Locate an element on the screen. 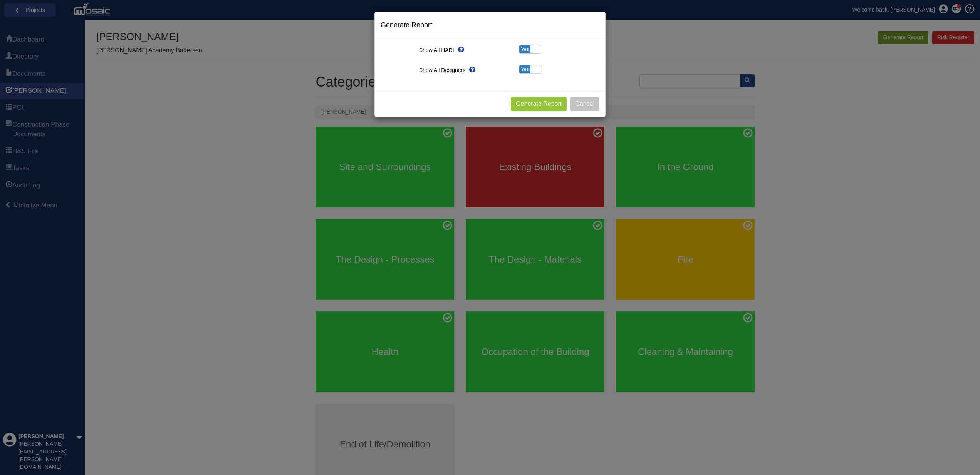  div: Show All Designers is located at coordinates (452, 70).